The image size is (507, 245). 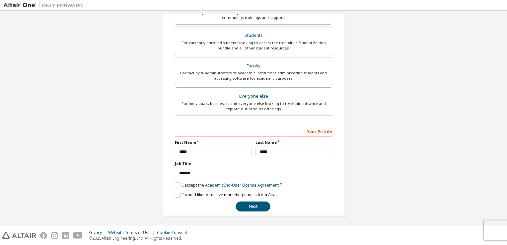 What do you see at coordinates (294, 142) in the screenshot?
I see `label: Last Name` at bounding box center [294, 142].